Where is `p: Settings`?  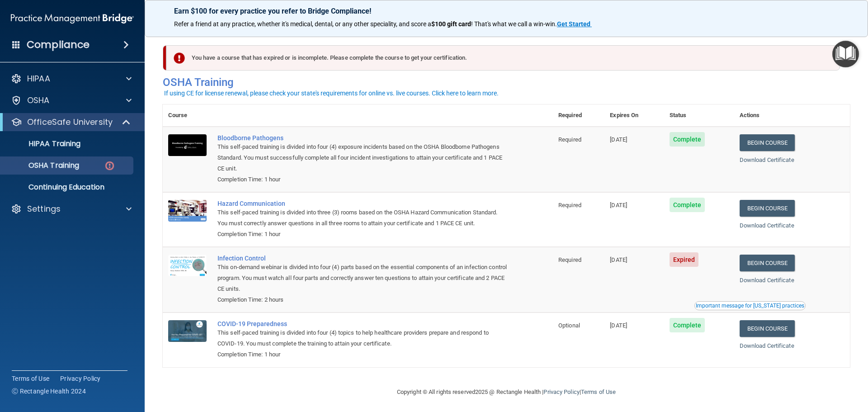 p: Settings is located at coordinates (44, 209).